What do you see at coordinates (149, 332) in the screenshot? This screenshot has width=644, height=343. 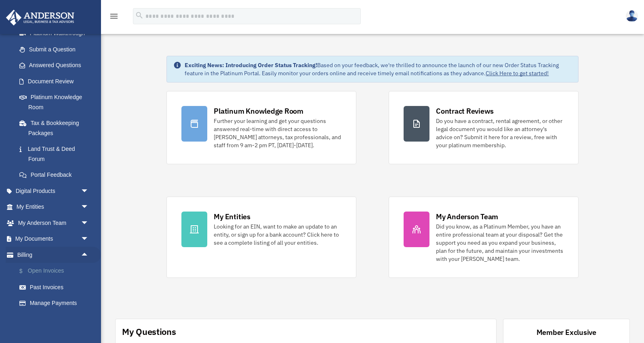 I see `div: My Questions` at bounding box center [149, 332].